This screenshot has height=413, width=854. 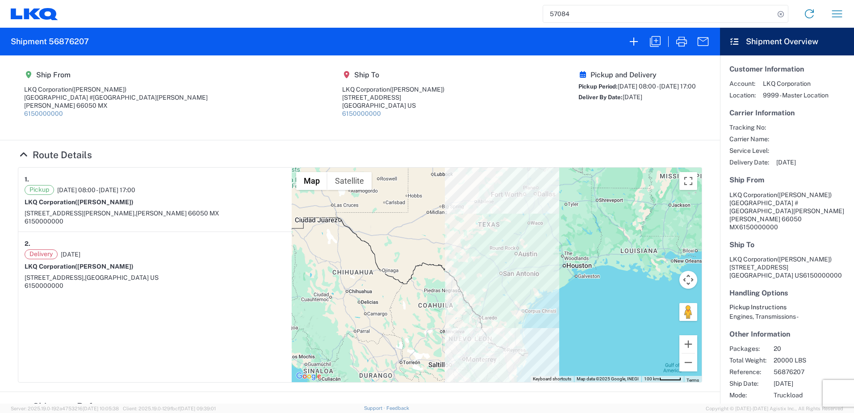 What do you see at coordinates (787, 334) in the screenshot?
I see `h5: Other Information` at bounding box center [787, 334].